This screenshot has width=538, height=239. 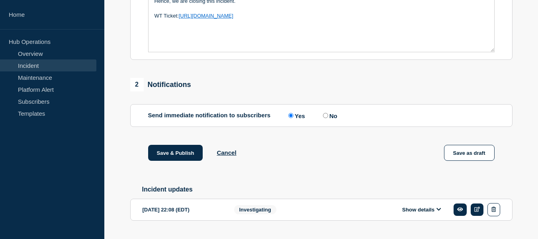 I want to click on label: Yes, so click(x=296, y=115).